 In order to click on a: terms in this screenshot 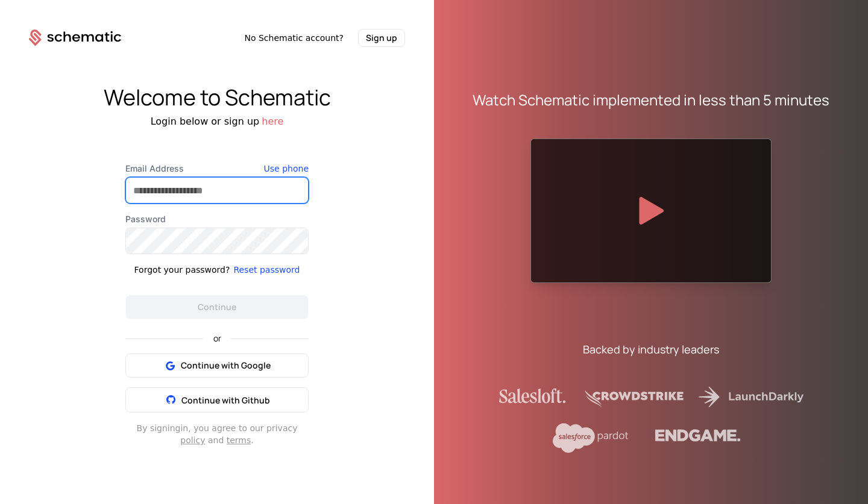, I will do `click(238, 440)`.